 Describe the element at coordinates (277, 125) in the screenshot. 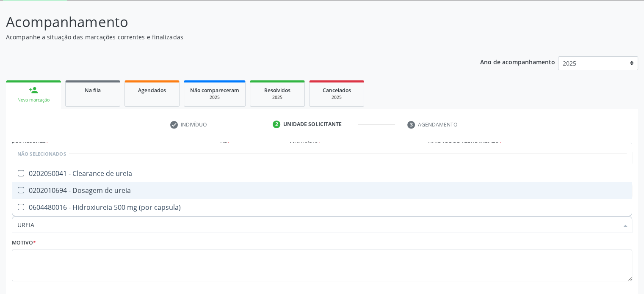

I see `div: 2` at that location.